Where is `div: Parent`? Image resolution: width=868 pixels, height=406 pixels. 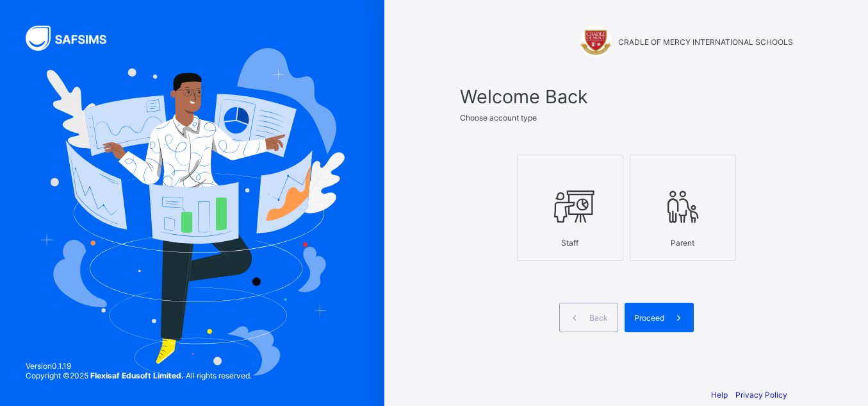 div: Parent is located at coordinates (683, 242).